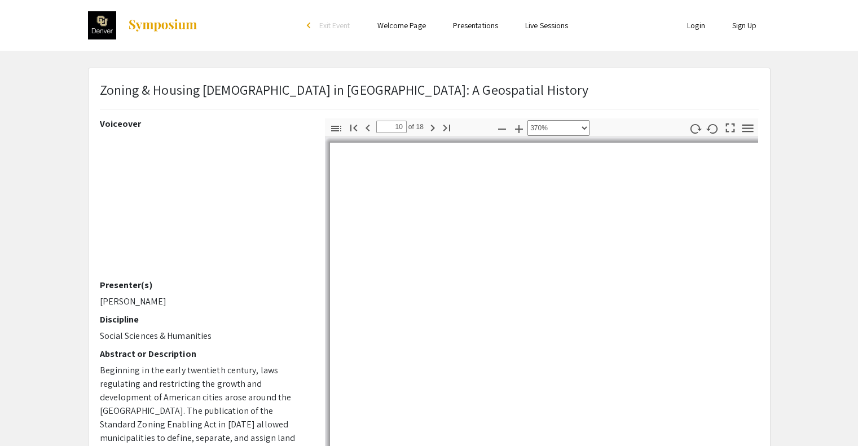 The height and width of the screenshot is (446, 858). What do you see at coordinates (204, 336) in the screenshot?
I see `p: Social Sciences & Humanities` at bounding box center [204, 336].